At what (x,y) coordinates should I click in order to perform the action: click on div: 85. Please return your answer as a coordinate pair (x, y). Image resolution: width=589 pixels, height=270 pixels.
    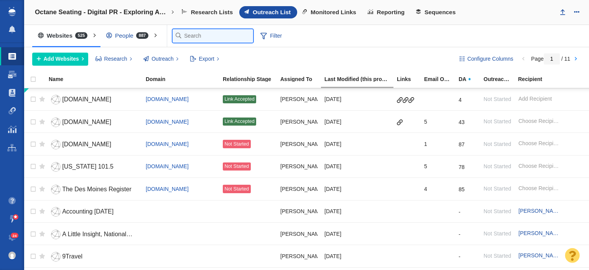
    Looking at the image, I should click on (462, 186).